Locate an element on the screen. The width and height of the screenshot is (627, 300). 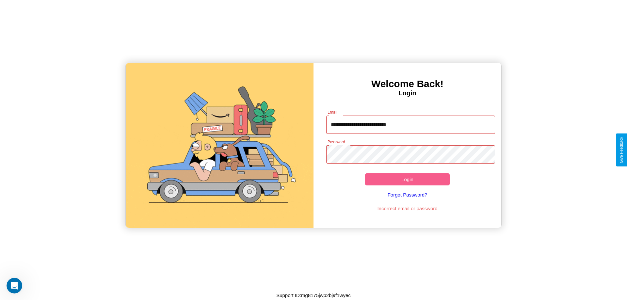
a: Forgot Password? is located at coordinates (408, 195).